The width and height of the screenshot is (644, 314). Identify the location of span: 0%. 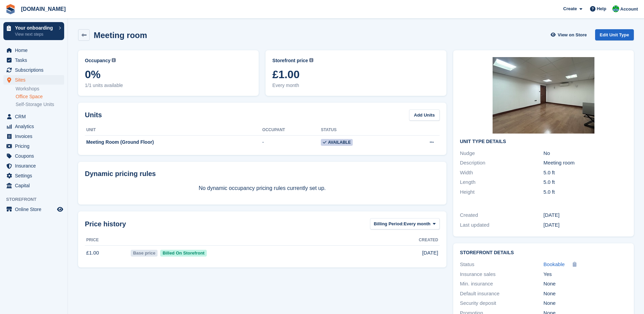
(169, 75).